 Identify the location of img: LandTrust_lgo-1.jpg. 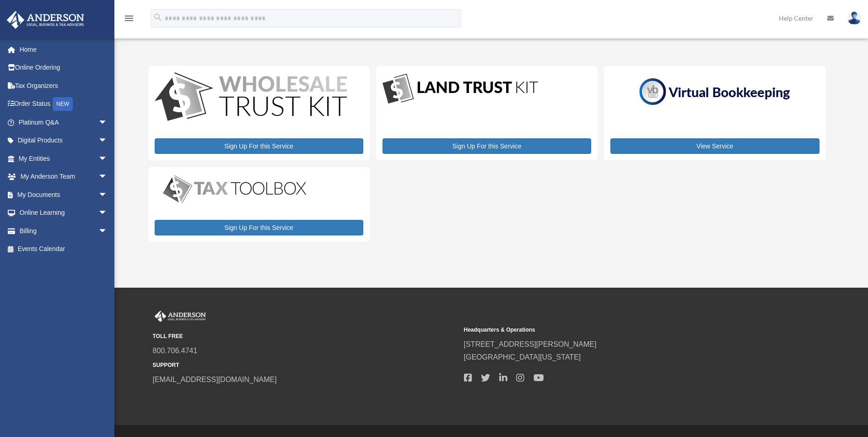
(461, 89).